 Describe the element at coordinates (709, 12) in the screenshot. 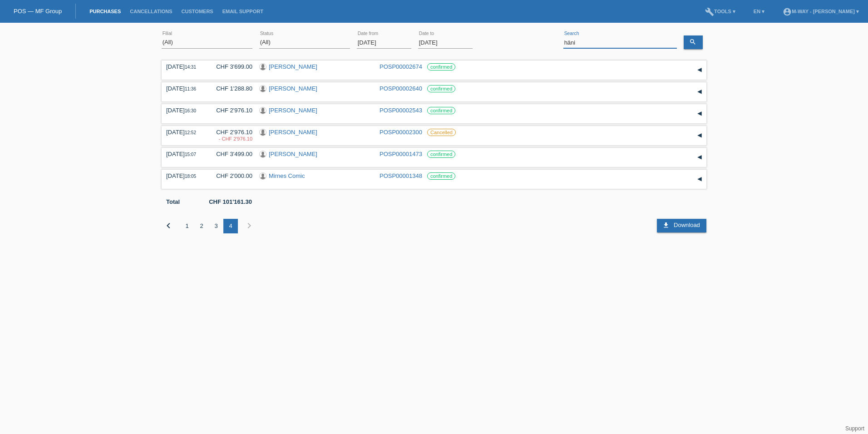

I see `i: build` at that location.